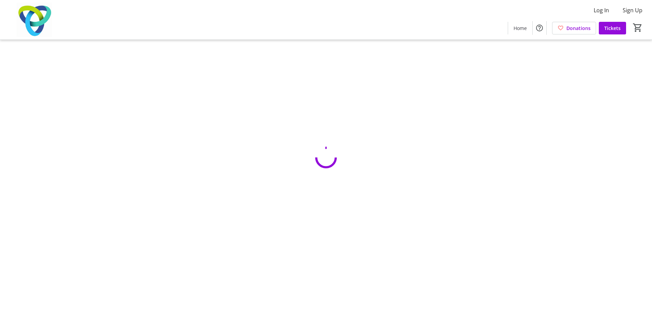  Describe the element at coordinates (638, 28) in the screenshot. I see `button: Cart` at that location.